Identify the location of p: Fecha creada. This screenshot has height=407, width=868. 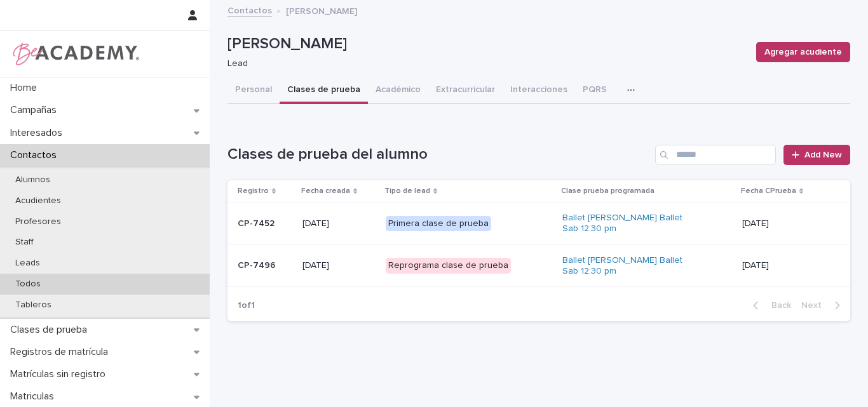
(325, 192).